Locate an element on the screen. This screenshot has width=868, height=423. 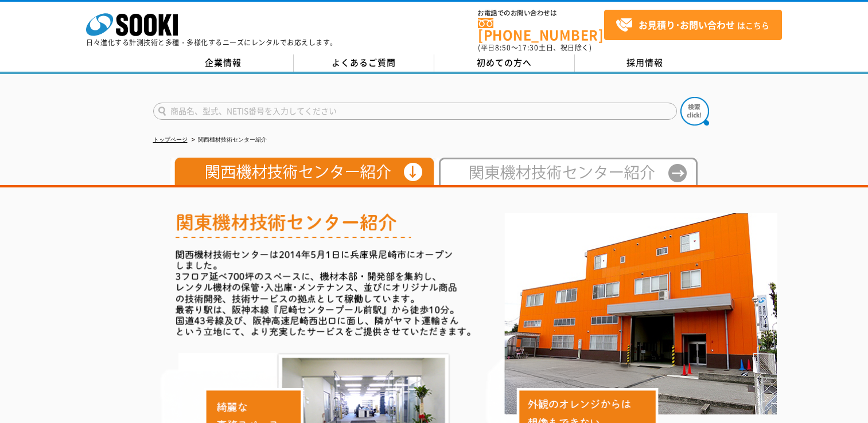
img: 関西機材技術センター紹介 is located at coordinates (302, 172).